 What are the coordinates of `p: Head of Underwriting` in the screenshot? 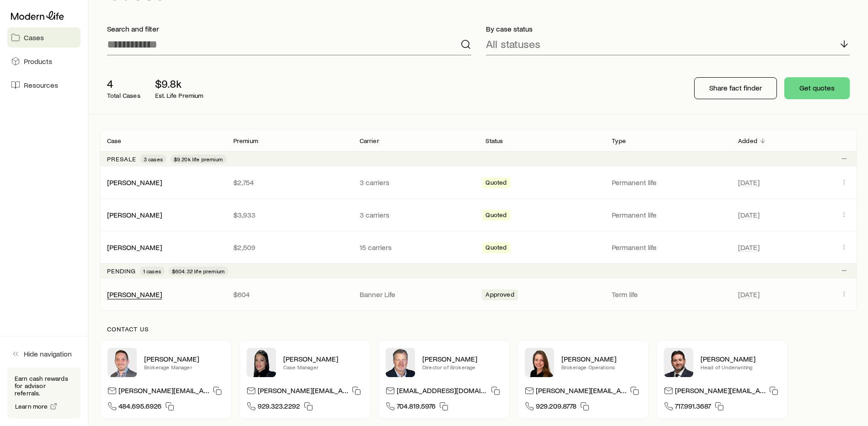 It's located at (740, 368).